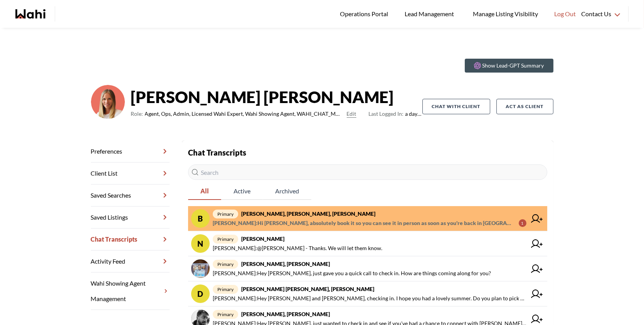 The image size is (644, 325). Describe the element at coordinates (30, 14) in the screenshot. I see `a: Wahi homepage` at that location.